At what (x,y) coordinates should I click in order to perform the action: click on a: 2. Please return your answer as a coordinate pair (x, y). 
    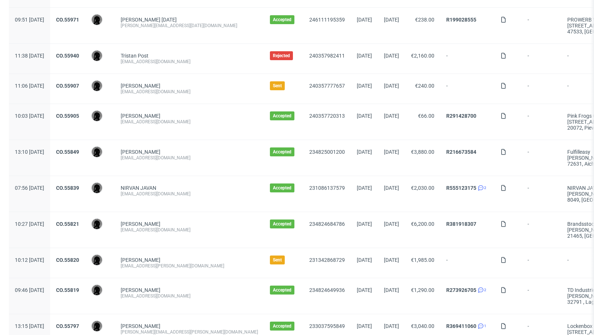
    Looking at the image, I should click on (481, 188).